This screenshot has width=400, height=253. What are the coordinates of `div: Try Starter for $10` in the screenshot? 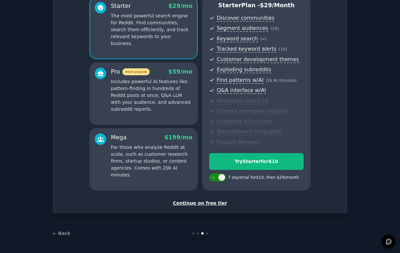 It's located at (256, 162).